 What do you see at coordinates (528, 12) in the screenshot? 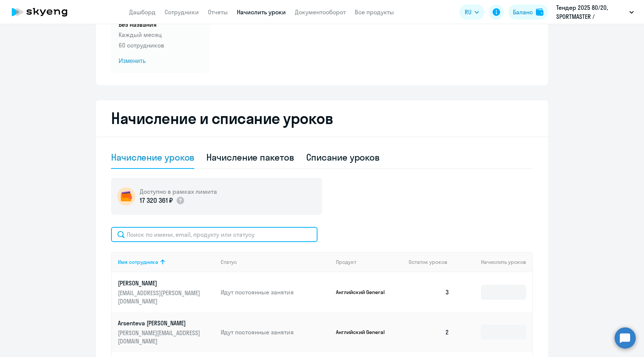
I see `a: Балансbalance` at bounding box center [528, 12].